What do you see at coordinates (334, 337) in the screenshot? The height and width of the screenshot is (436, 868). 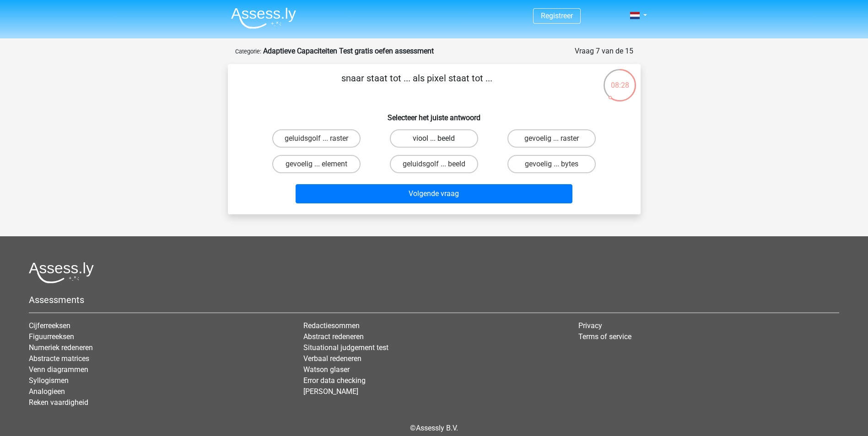 I see `a: Abstract redeneren` at bounding box center [334, 337].